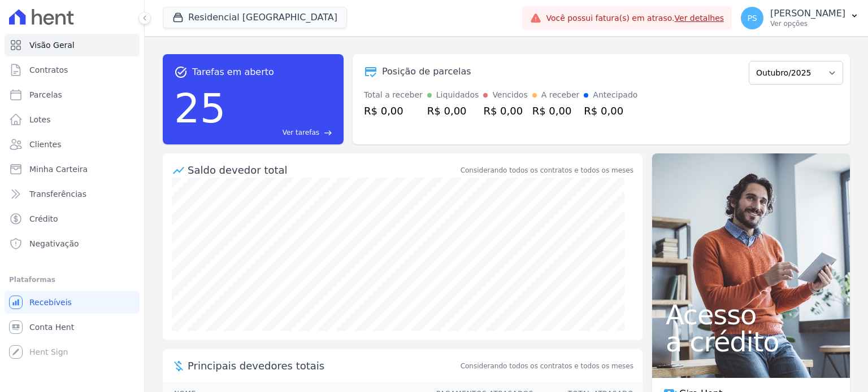  What do you see at coordinates (51, 328) in the screenshot?
I see `span: Conta Hent` at bounding box center [51, 328].